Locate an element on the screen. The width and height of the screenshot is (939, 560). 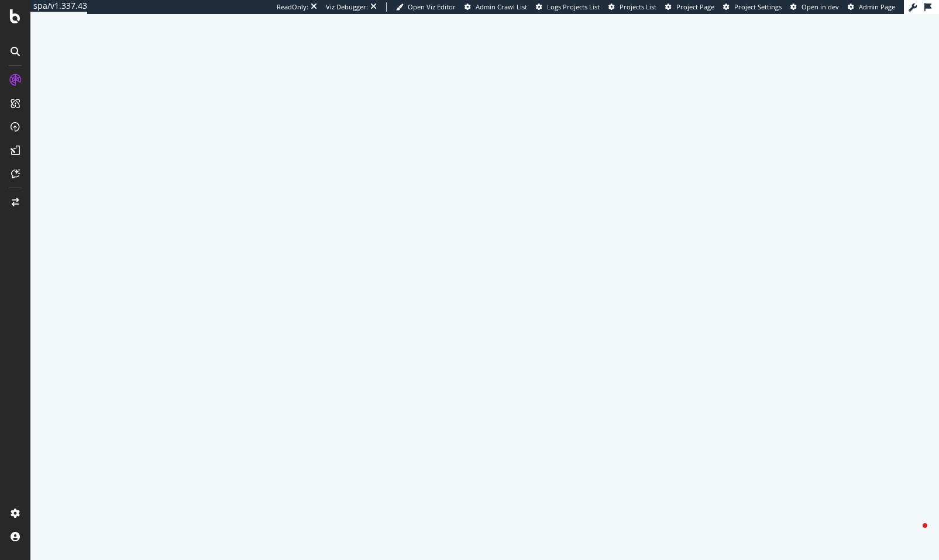
a: Admin Page is located at coordinates (871, 7).